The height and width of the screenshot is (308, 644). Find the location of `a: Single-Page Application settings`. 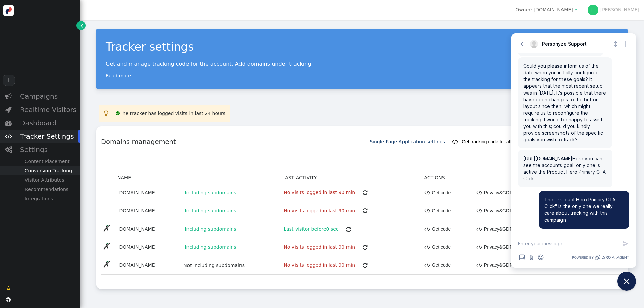

a: Single-Page Application settings is located at coordinates (407, 142).